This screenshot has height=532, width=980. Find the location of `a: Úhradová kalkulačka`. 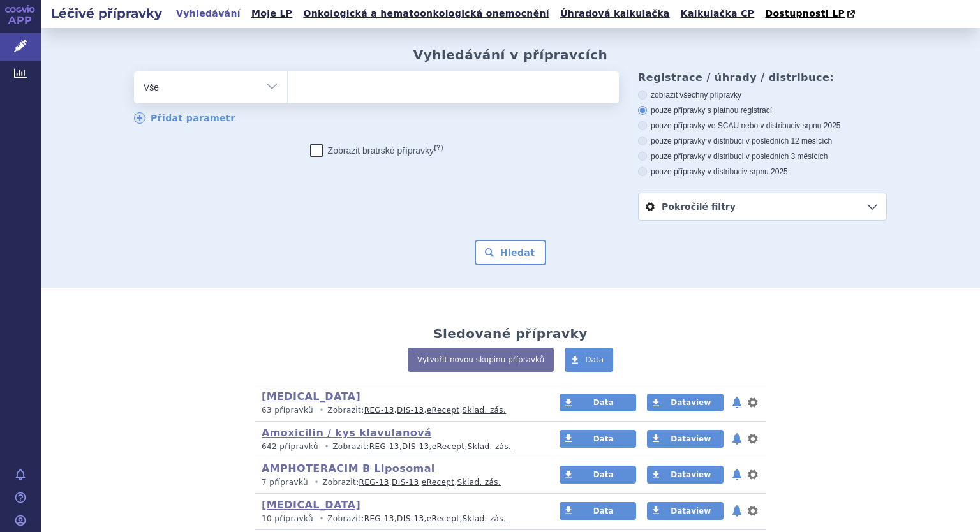

a: Úhradová kalkulačka is located at coordinates (615, 13).